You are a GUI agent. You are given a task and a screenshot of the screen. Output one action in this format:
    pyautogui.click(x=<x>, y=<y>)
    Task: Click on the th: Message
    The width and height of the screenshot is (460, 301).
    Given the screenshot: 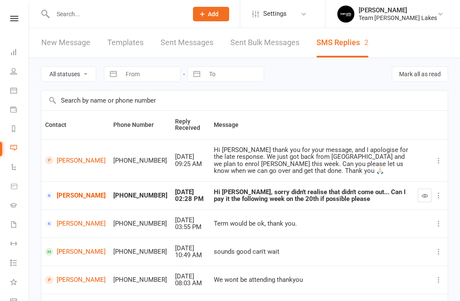 What is the action you would take?
    pyautogui.click(x=312, y=125)
    